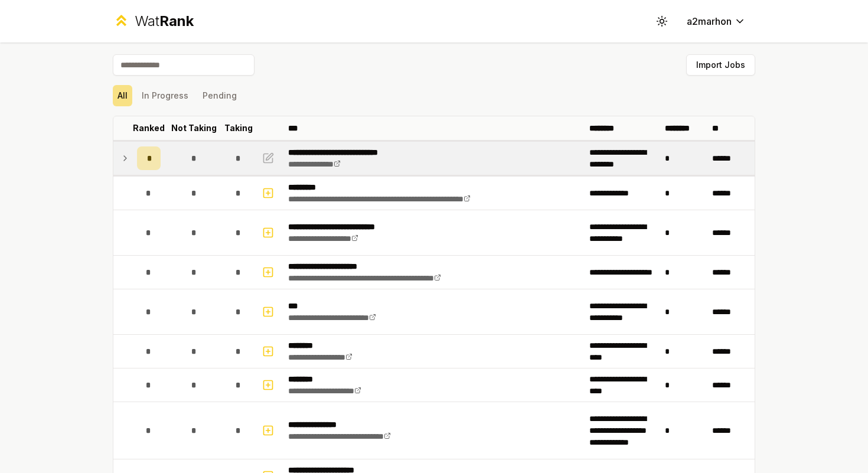  What do you see at coordinates (720, 65) in the screenshot?
I see `button: Import Jobs` at bounding box center [720, 65].